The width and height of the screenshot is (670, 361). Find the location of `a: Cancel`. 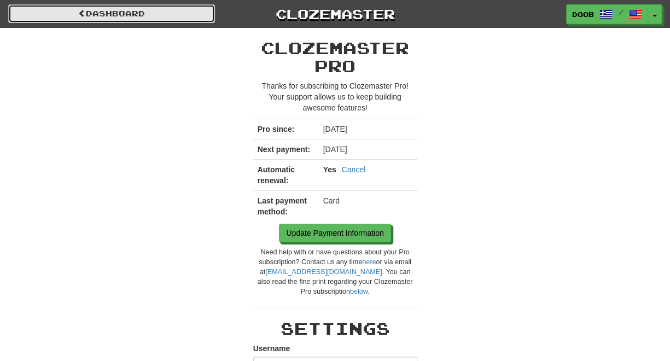

a: Cancel is located at coordinates (354, 170).